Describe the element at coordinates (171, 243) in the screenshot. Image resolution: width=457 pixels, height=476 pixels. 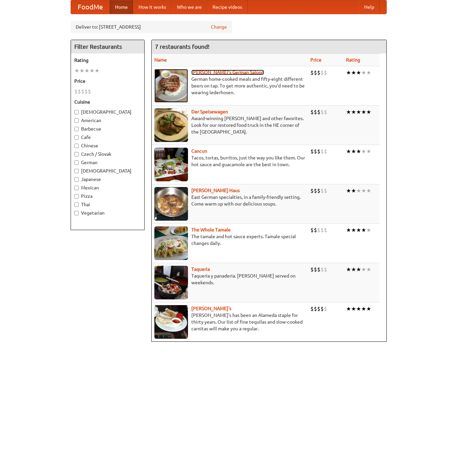
I see `img: wholetamale.jpg` at that location.